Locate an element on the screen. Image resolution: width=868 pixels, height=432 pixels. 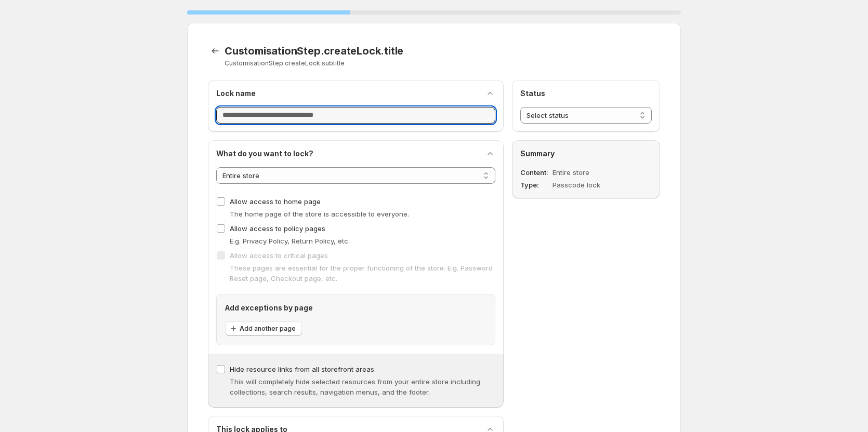
button: CustomisationStep.backToTemplates is located at coordinates (215, 51).